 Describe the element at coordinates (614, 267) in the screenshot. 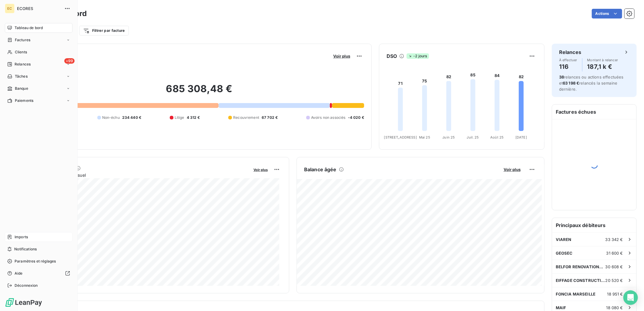

I see `span: 30 608 €` at that location.